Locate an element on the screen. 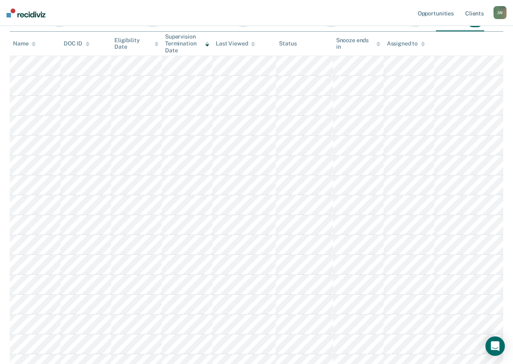 This screenshot has width=513, height=364. div: Open Intercom Messenger is located at coordinates (495, 346).